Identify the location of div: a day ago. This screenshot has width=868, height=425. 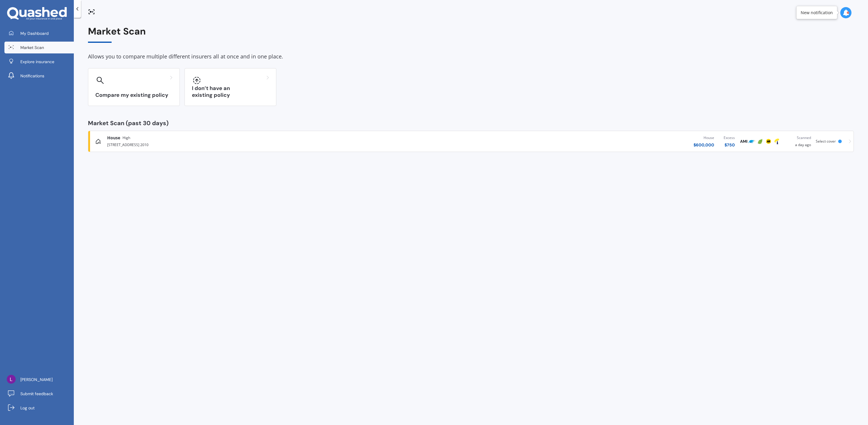
(799, 141).